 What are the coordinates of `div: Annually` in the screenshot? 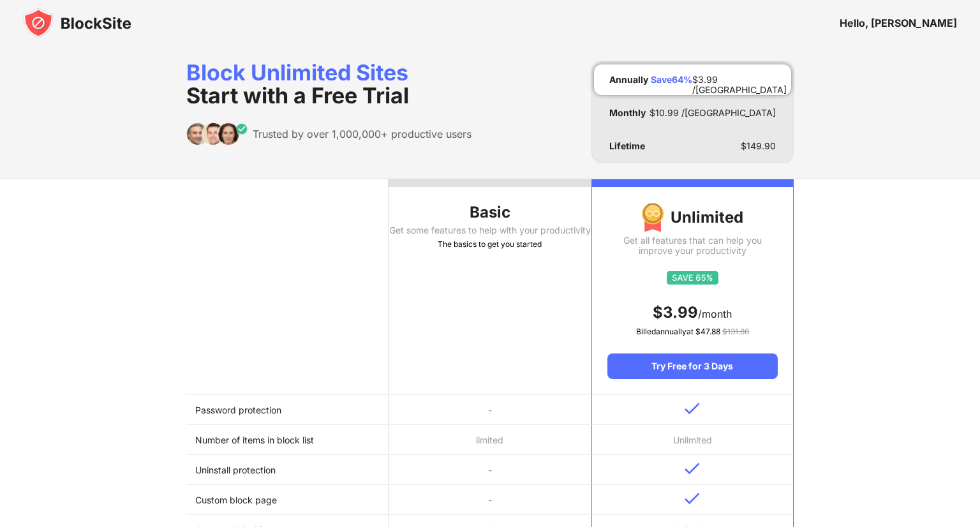 It's located at (628, 80).